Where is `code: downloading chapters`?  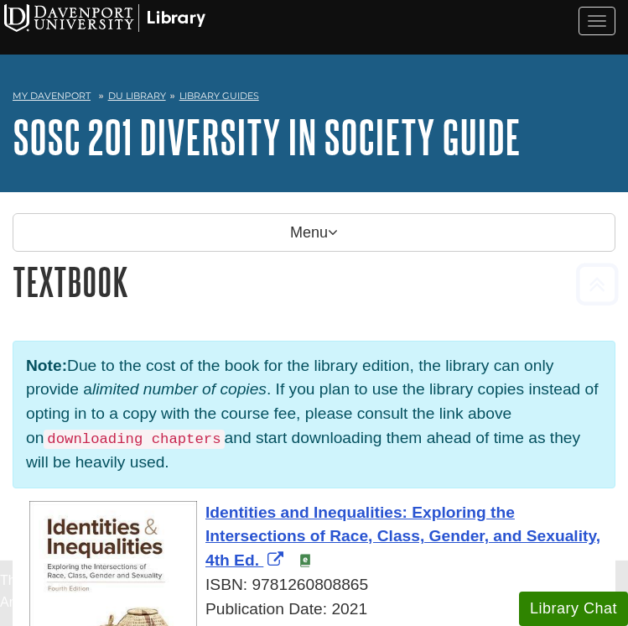
code: downloading chapters is located at coordinates (133, 439).